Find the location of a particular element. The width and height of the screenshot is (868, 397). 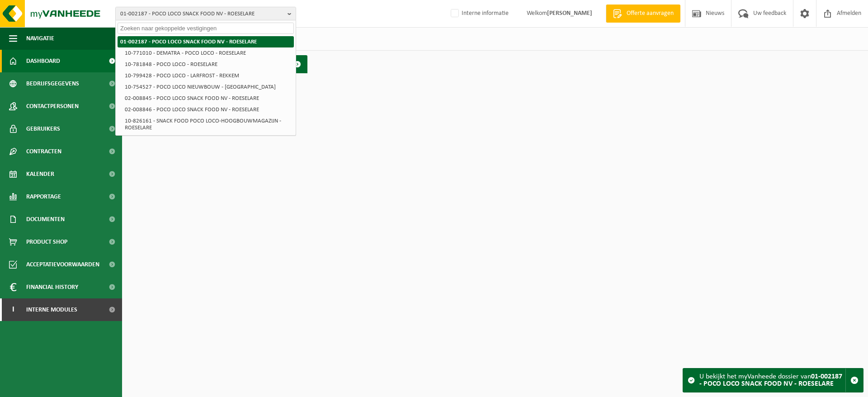

span: 01-002187 - POCO LOCO SNACK FOOD NV - ROESELARE is located at coordinates (202, 14).